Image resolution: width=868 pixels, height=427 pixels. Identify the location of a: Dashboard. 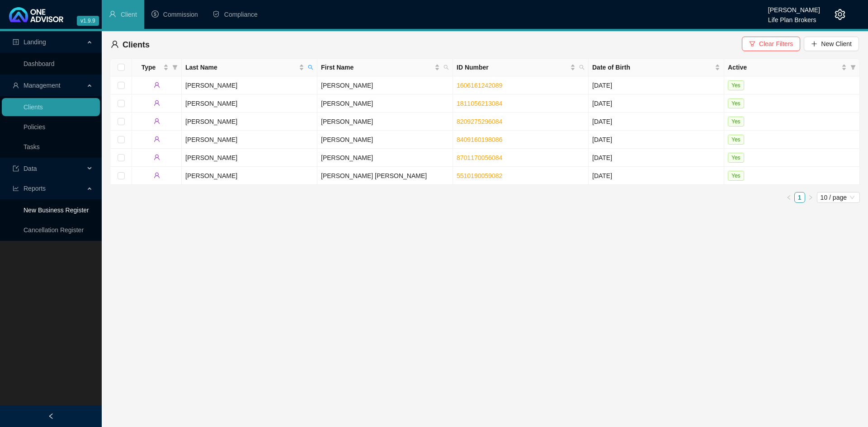
(39, 63).